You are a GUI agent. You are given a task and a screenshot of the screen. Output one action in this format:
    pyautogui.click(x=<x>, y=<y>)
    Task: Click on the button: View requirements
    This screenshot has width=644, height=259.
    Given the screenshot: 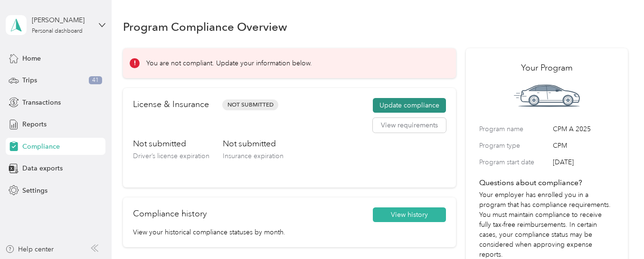 What is the action you would take?
    pyautogui.click(x=409, y=126)
    